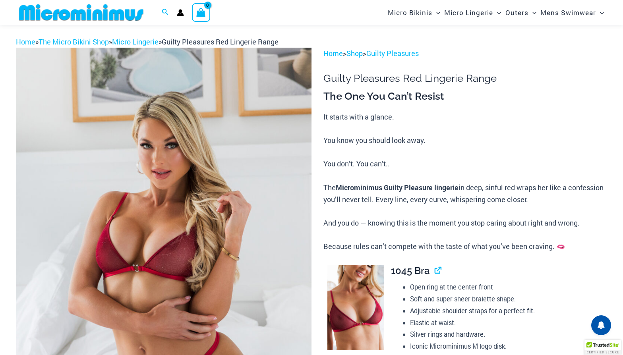 The width and height of the screenshot is (623, 355). What do you see at coordinates (201, 12) in the screenshot?
I see `a: View Shopping Cart, empty` at bounding box center [201, 12].